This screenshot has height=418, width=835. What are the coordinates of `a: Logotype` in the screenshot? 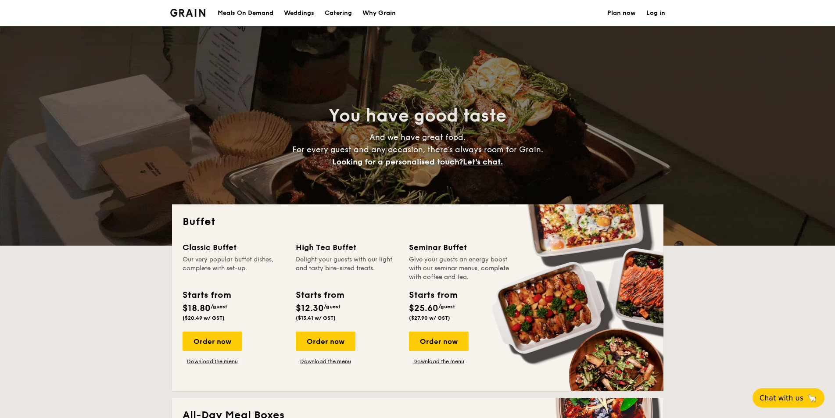 It's located at (188, 13).